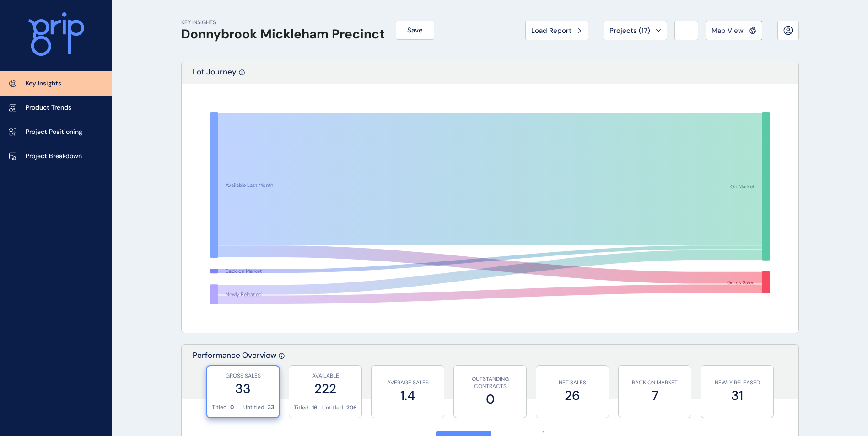 Image resolution: width=868 pixels, height=436 pixels. Describe the element at coordinates (737, 396) in the screenshot. I see `label: 31` at that location.